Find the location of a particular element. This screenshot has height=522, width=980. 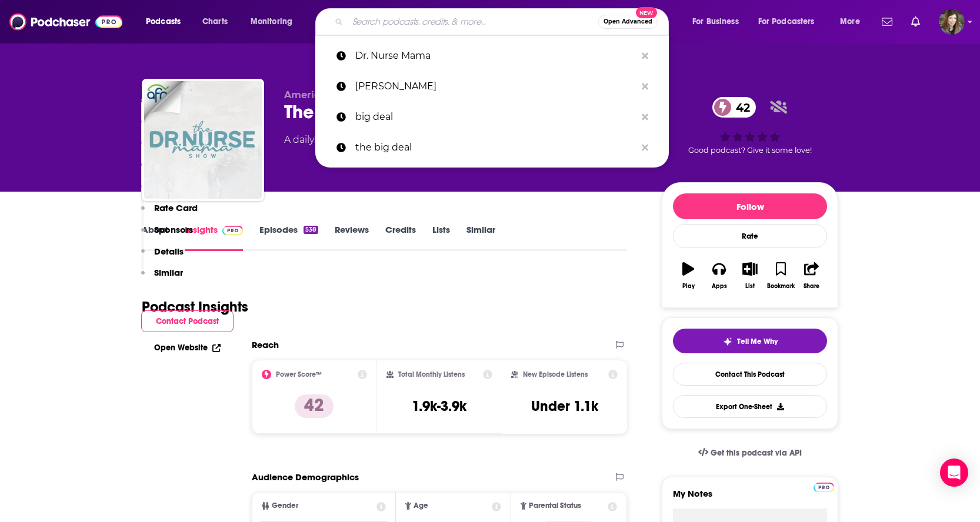

img: User Profile is located at coordinates (952, 21).